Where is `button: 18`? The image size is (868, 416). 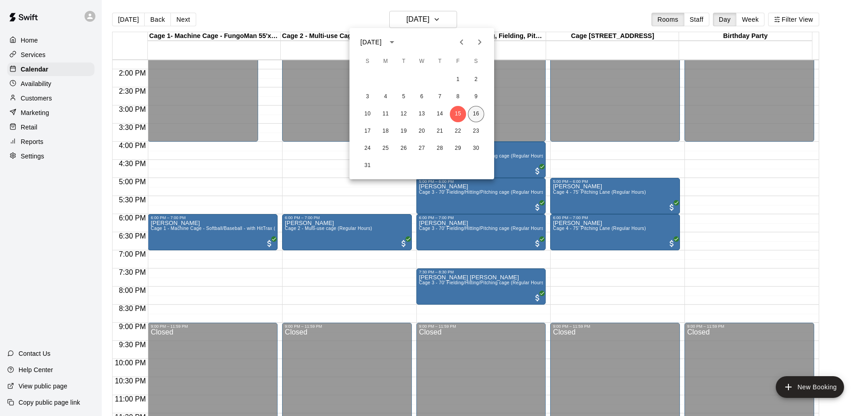
button: 18 is located at coordinates (386, 131).